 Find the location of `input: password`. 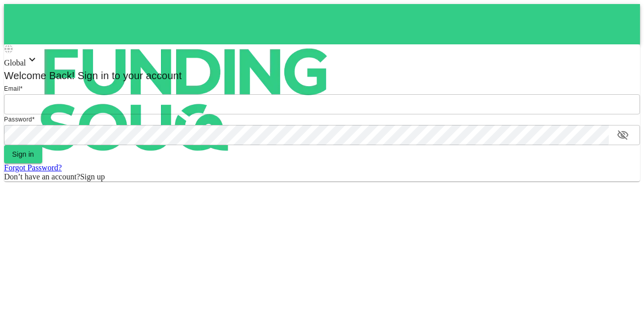

input: password is located at coordinates (306, 135).